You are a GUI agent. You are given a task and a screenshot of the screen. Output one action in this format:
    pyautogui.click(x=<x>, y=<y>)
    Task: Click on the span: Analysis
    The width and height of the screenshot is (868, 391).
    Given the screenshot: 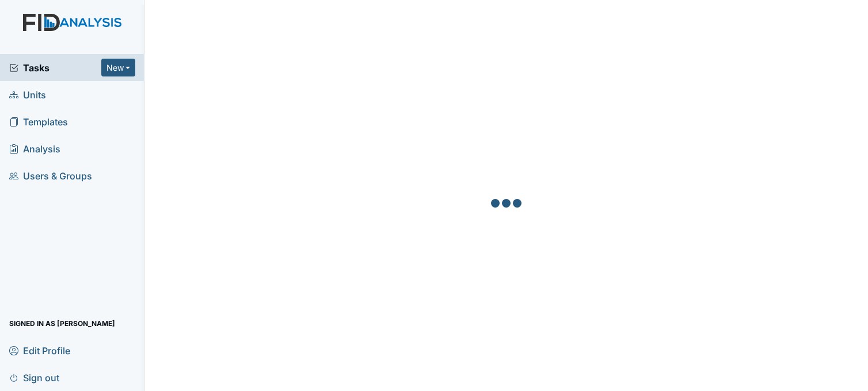 What is the action you would take?
    pyautogui.click(x=34, y=148)
    